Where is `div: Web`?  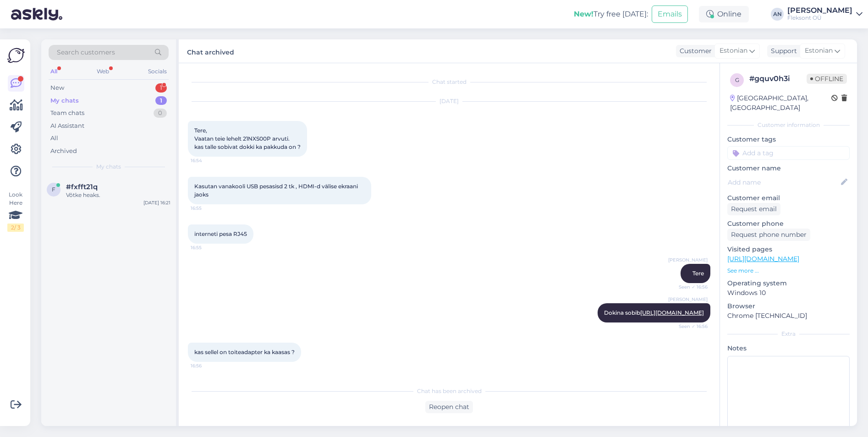
div: Web is located at coordinates (103, 71).